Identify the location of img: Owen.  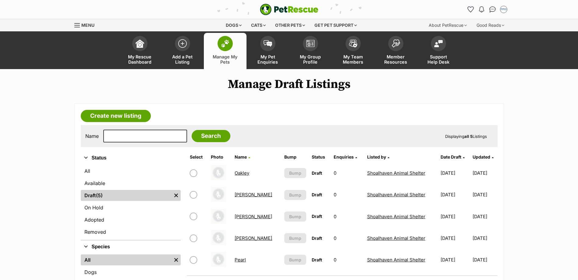
(219, 238).